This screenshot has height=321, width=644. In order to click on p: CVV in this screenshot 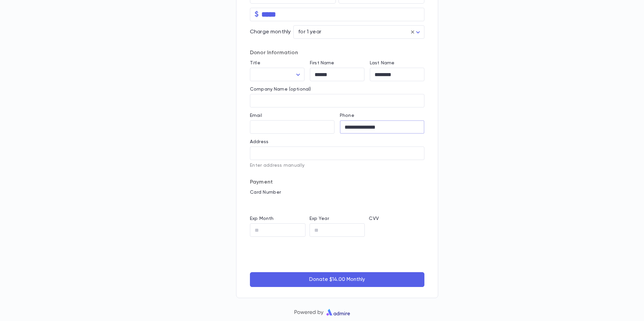, I will do `click(397, 218)`.